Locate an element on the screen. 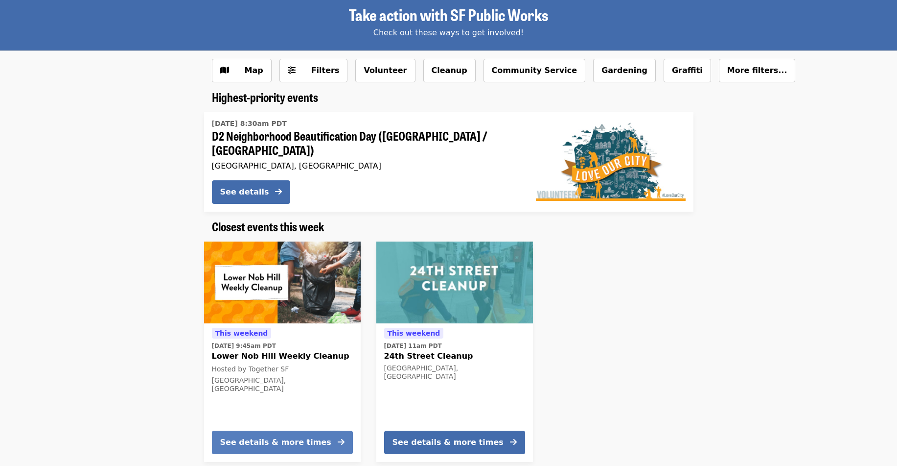 The image size is (897, 466). button: Volunteer is located at coordinates (385, 70).